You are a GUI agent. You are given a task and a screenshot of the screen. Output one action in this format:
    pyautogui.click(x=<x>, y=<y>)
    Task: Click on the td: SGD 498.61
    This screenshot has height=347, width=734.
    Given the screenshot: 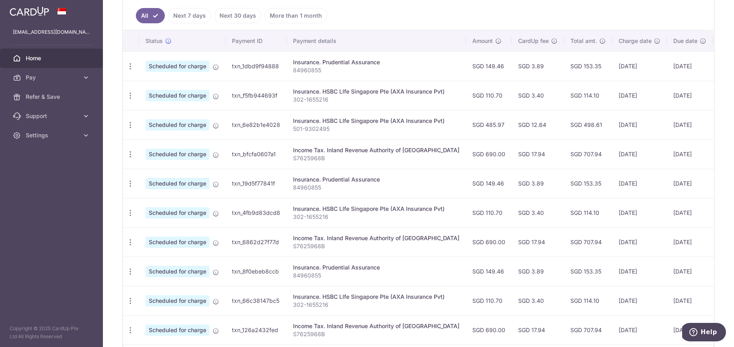 What is the action you would take?
    pyautogui.click(x=588, y=125)
    